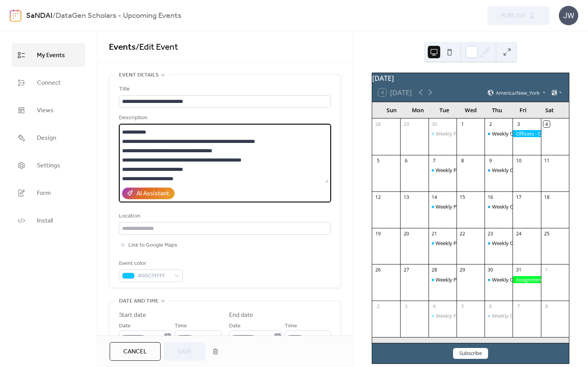 The width and height of the screenshot is (588, 367). Describe the element at coordinates (135, 351) in the screenshot. I see `button: Cancel` at that location.